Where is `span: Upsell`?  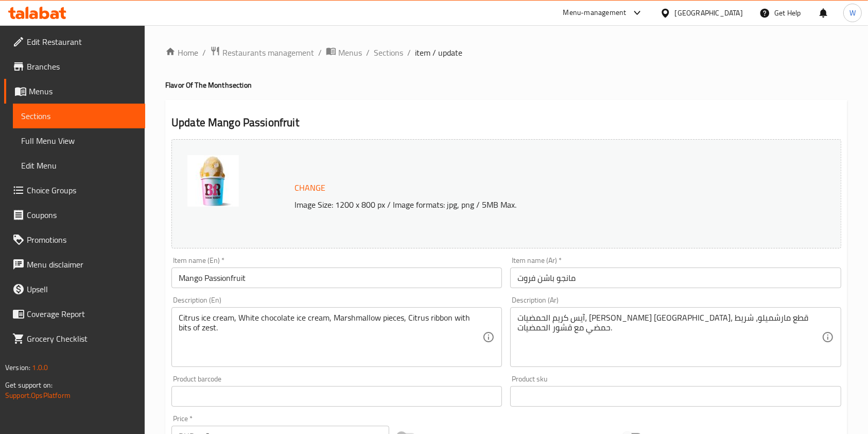 span: Upsell is located at coordinates (82, 289).